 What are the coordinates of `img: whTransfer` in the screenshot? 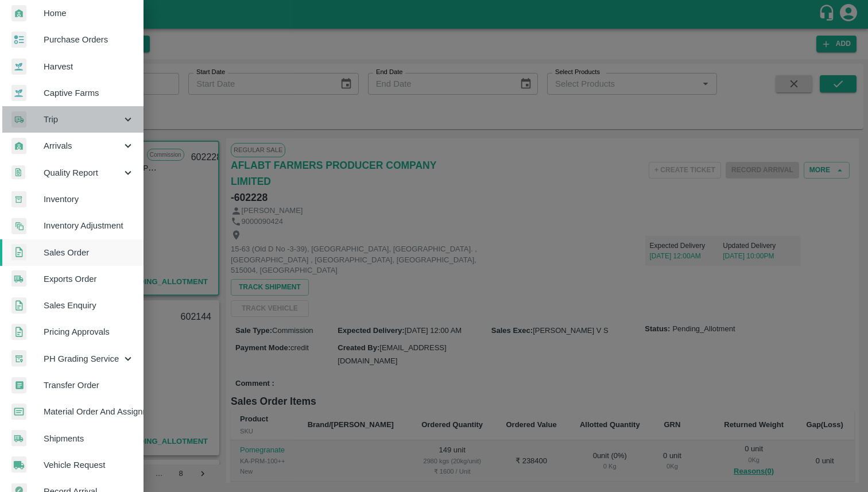 It's located at (19, 386).